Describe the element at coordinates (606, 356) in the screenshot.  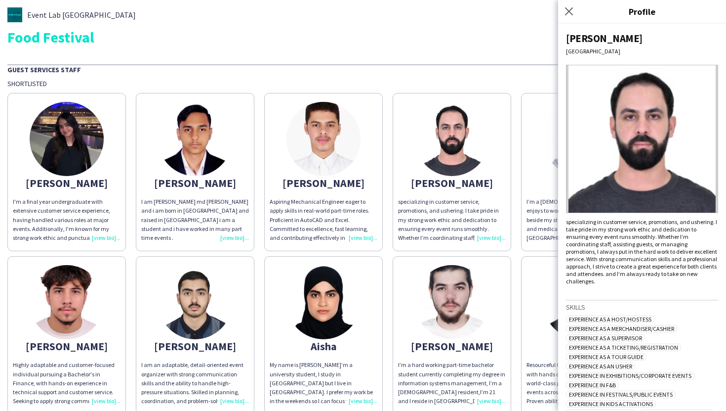
I see `span: Experience as a Tour Guide` at that location.